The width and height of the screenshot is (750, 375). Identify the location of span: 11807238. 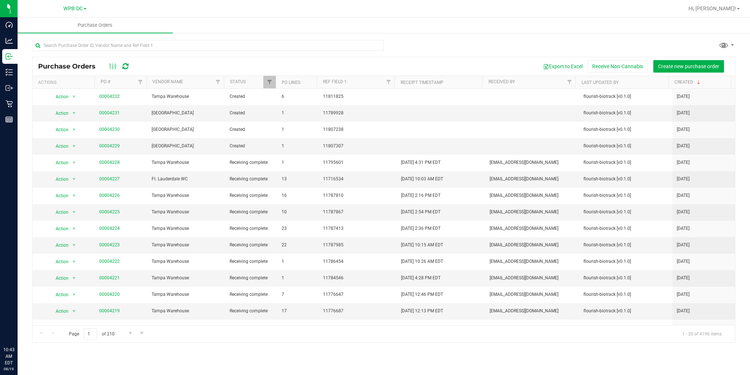
(357, 129).